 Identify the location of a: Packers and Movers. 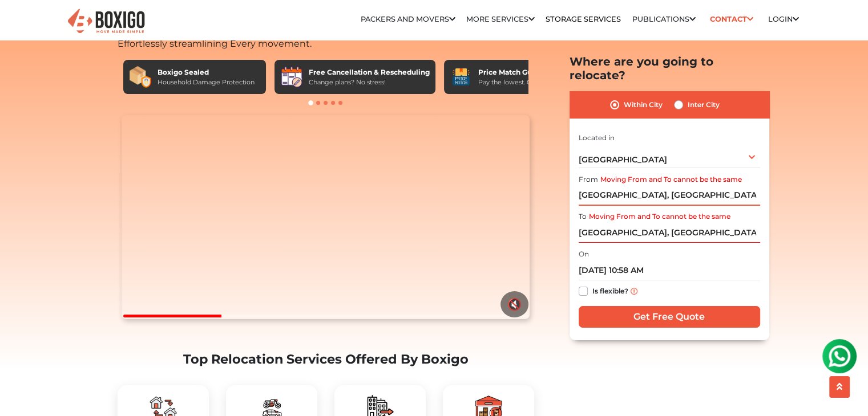
(407, 19).